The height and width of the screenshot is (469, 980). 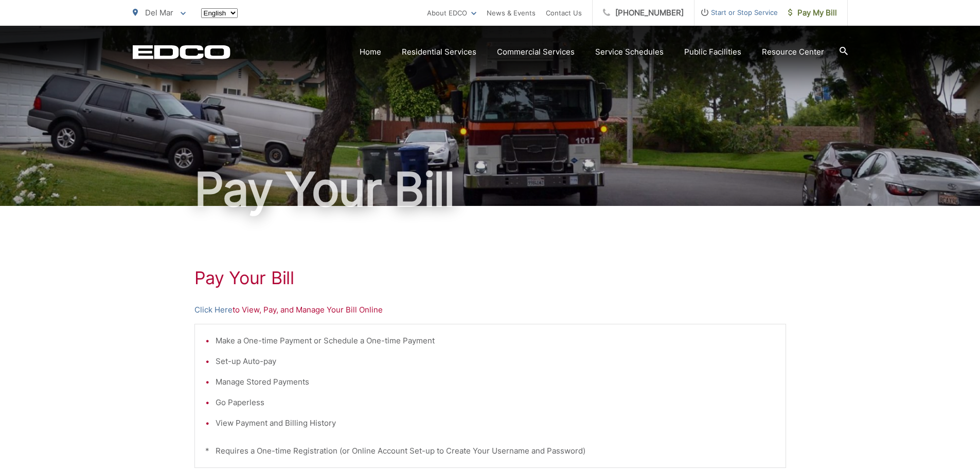 I want to click on li: Go Paperless, so click(x=496, y=403).